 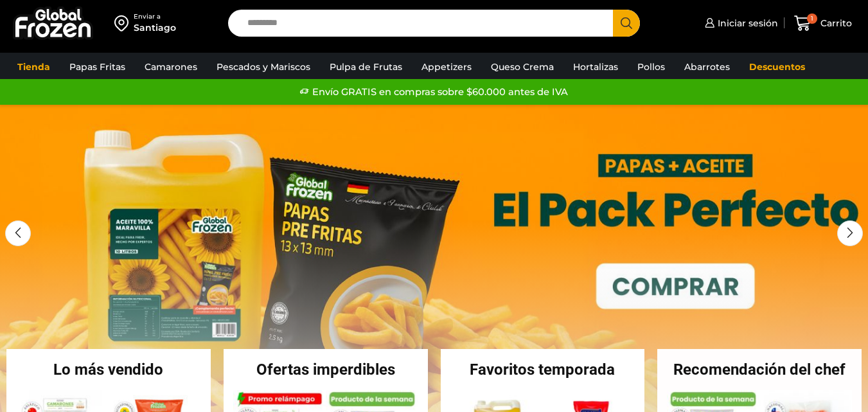 What do you see at coordinates (108, 370) in the screenshot?
I see `h2: Lo más vendido` at bounding box center [108, 370].